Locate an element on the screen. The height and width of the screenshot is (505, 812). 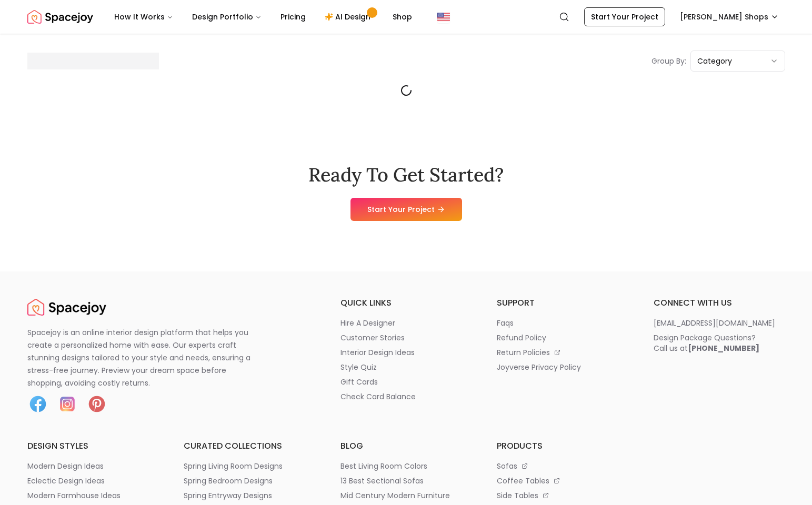
a: modern design ideas is located at coordinates (93, 466).